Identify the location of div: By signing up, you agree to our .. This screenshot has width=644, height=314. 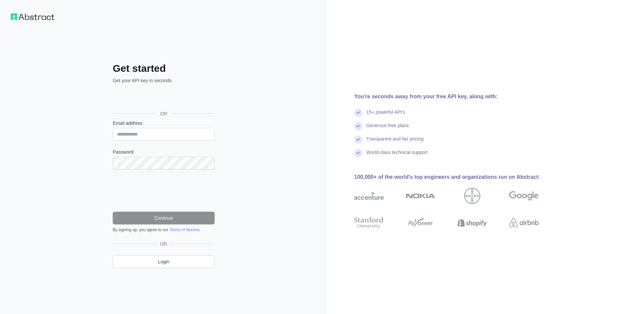
(163, 230).